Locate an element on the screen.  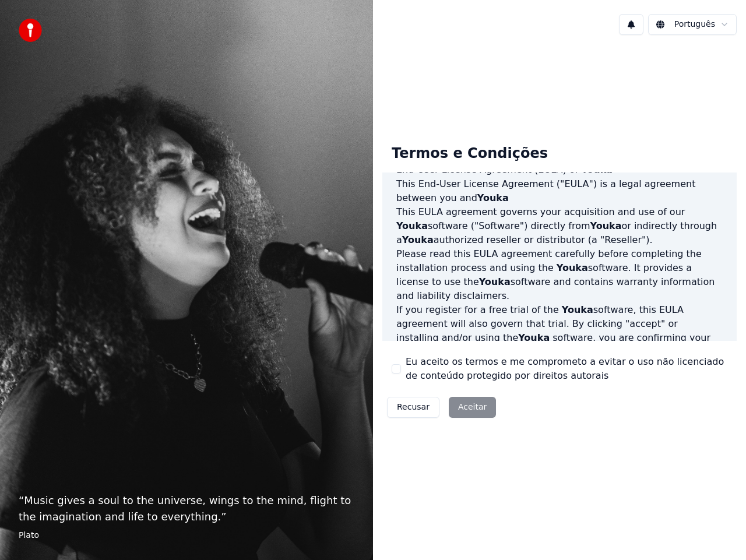
p: If you register for a free trial of the software, this EULA agreement will also govern that trial... is located at coordinates (560, 338).